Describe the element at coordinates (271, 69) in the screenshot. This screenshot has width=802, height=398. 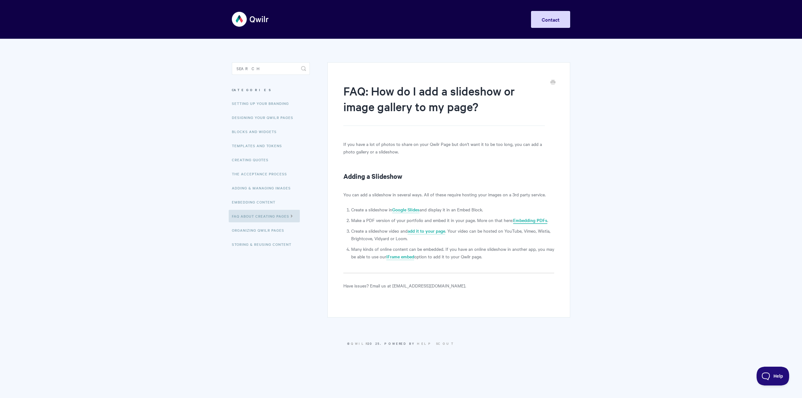
I see `input: Search` at that location.